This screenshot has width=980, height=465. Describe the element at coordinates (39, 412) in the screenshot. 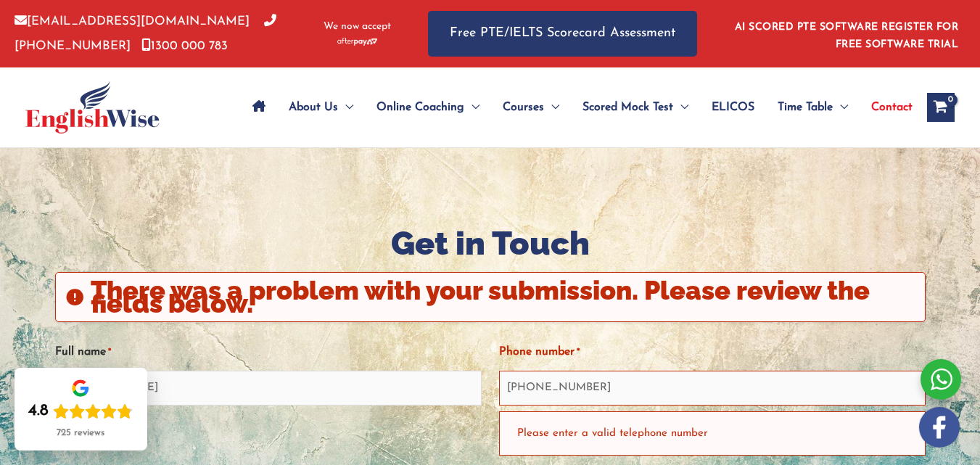

I see `div: 4.8` at that location.